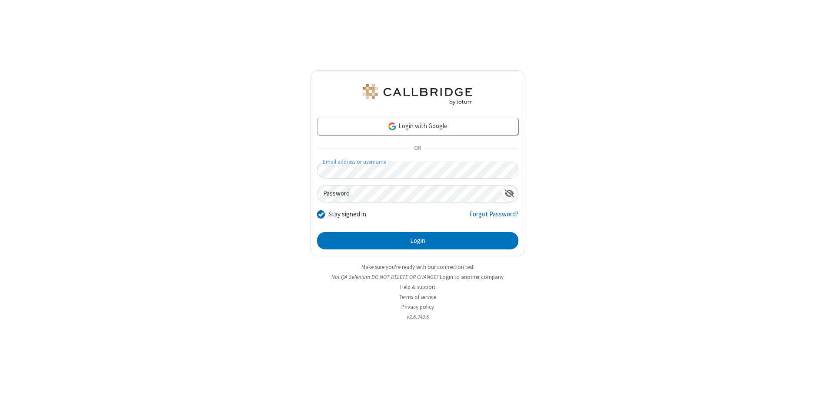 This screenshot has width=835, height=398. Describe the element at coordinates (418, 267) in the screenshot. I see `a: Make sure you're ready with our connection test` at that location.